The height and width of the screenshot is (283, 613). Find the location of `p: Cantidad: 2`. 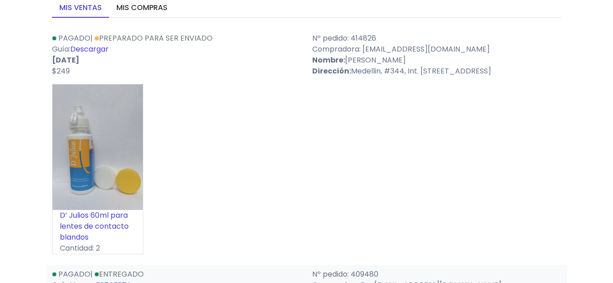

p: Cantidad: 2 is located at coordinates (98, 248).